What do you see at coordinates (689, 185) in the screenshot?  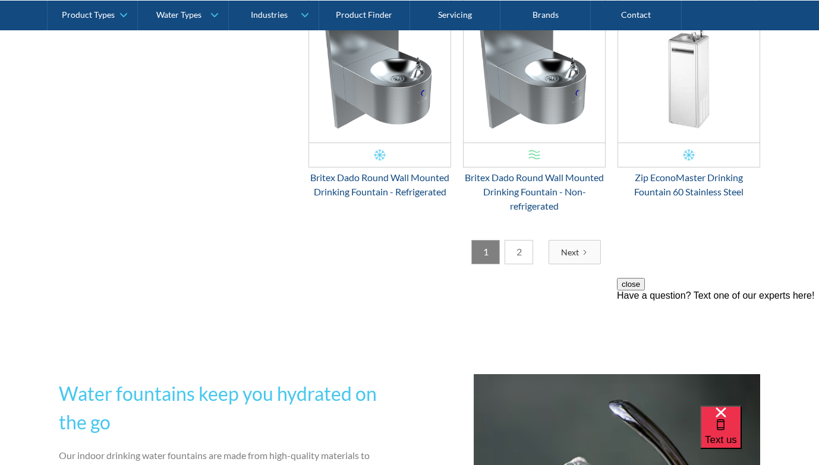 I see `div: Zip EconoMaster Drinking Fountain 60 Stainless Steel` at bounding box center [689, 185].